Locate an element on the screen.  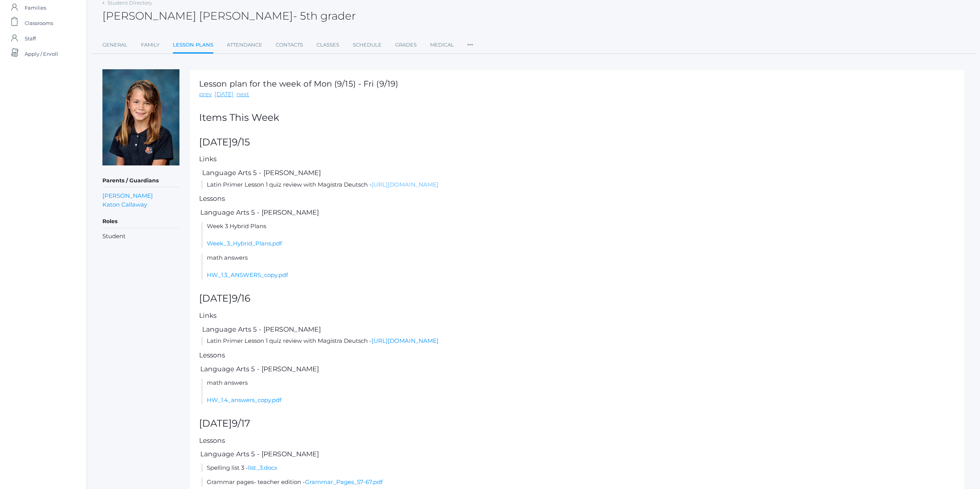
span: 9/15 is located at coordinates (241, 142).